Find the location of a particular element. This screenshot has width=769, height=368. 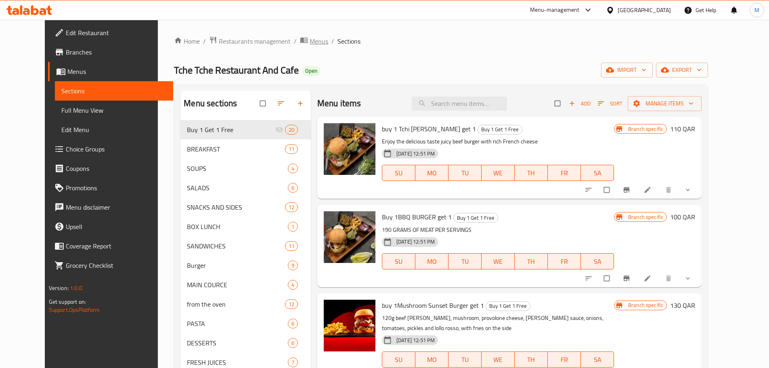

span: Add item is located at coordinates (580, 103).